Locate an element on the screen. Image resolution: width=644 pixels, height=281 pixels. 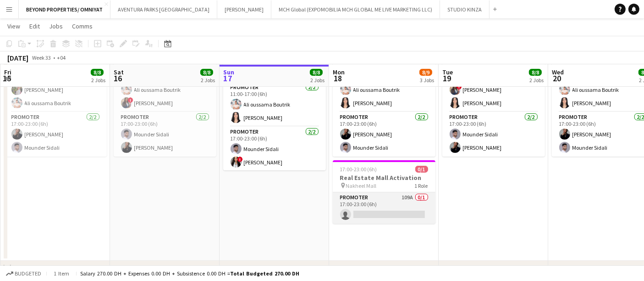
span: 16 is located at coordinates (118, 78).